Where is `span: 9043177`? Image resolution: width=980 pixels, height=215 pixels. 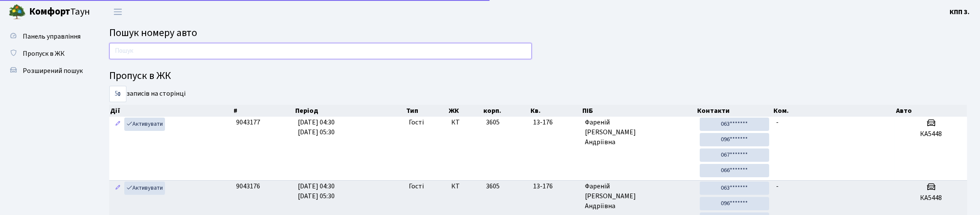
span: 9043177 is located at coordinates (248, 122).